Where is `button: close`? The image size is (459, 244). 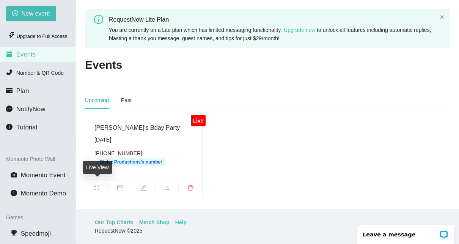
button: close is located at coordinates (442, 17).